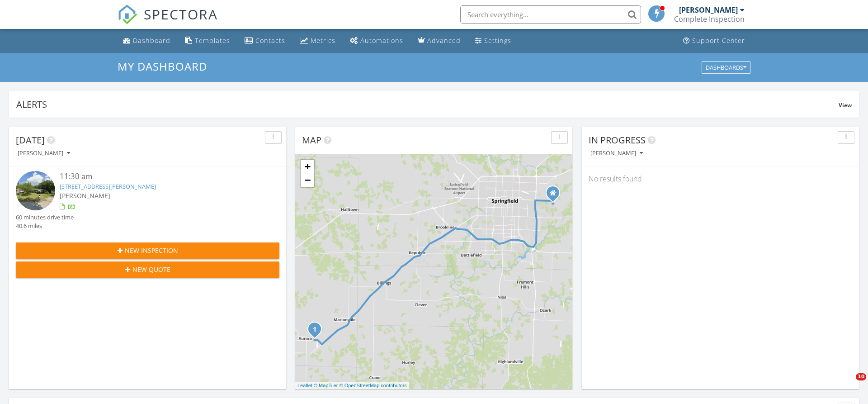 The height and width of the screenshot is (404, 868). Describe the element at coordinates (315, 330) in the screenshot. I see `i: 1` at that location.